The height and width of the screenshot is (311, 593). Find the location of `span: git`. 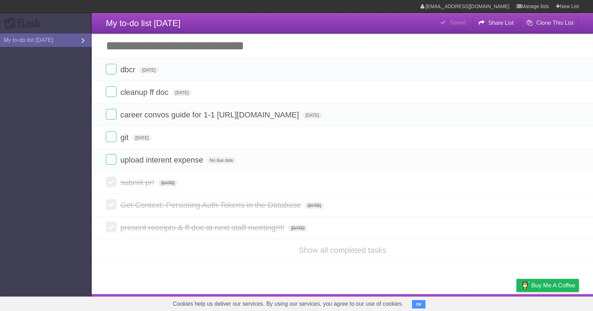

span: git is located at coordinates (125, 137).